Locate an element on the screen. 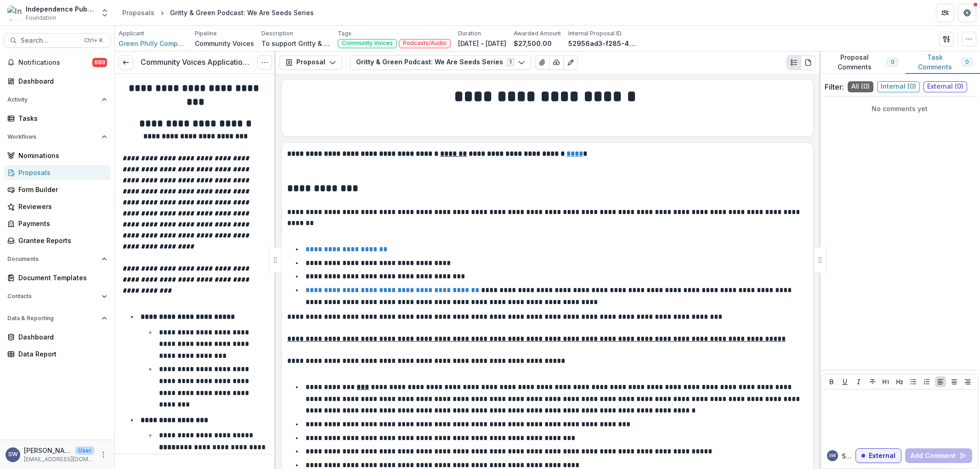 This screenshot has width=980, height=469. p: $27,500.00 is located at coordinates (533, 43).